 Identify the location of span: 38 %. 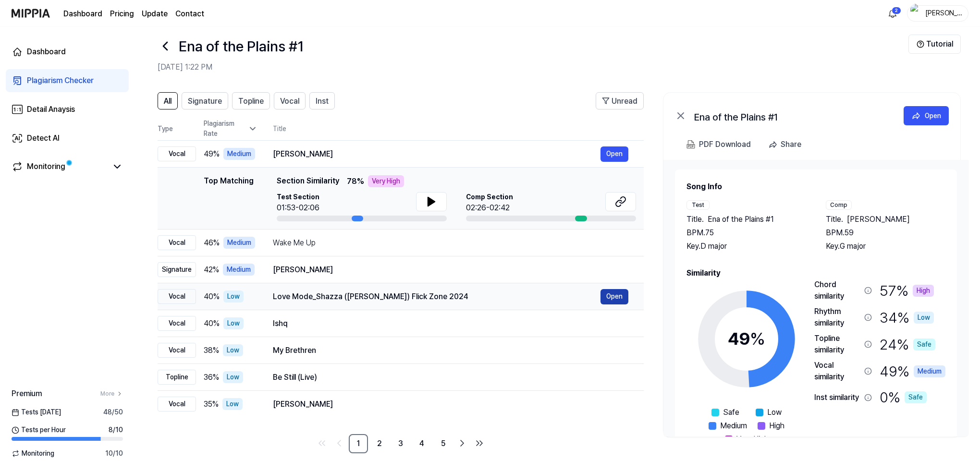
(211, 351).